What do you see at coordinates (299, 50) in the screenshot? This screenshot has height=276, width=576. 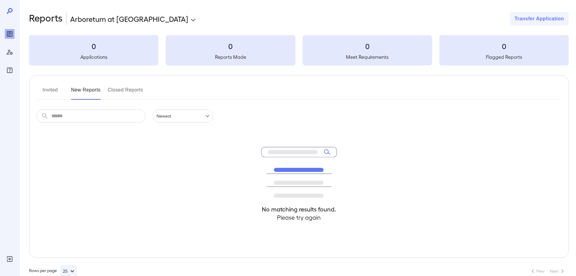 I see `summary: 0Applications0Reports Made0Meet Requirements0Flagged Reports` at bounding box center [299, 50].